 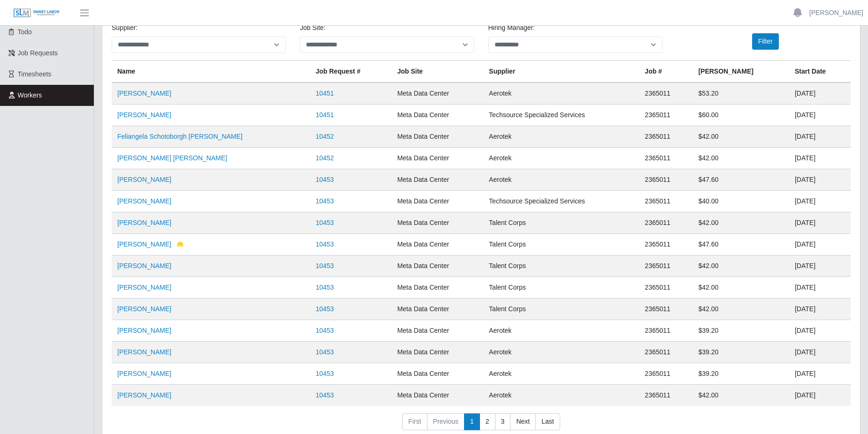 I want to click on label: Supplier:, so click(x=125, y=28).